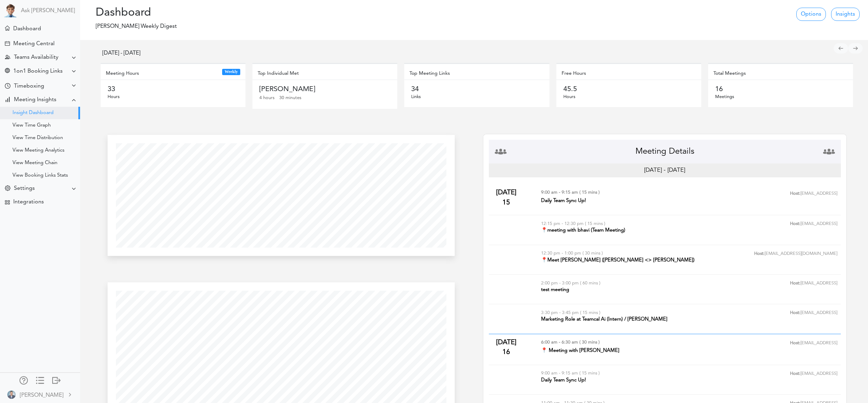 This screenshot has width=868, height=403. I want to click on div: Meeting Dashboard, so click(7, 28).